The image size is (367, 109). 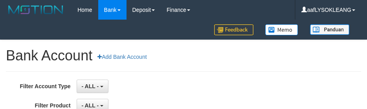 I want to click on img: panduan.png, so click(x=330, y=29).